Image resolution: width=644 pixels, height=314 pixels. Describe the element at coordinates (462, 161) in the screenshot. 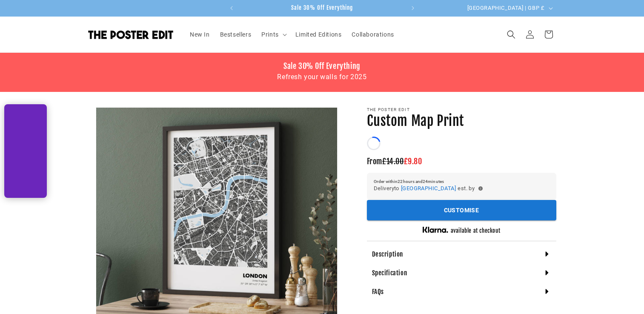

I see `h3: From` at that location.